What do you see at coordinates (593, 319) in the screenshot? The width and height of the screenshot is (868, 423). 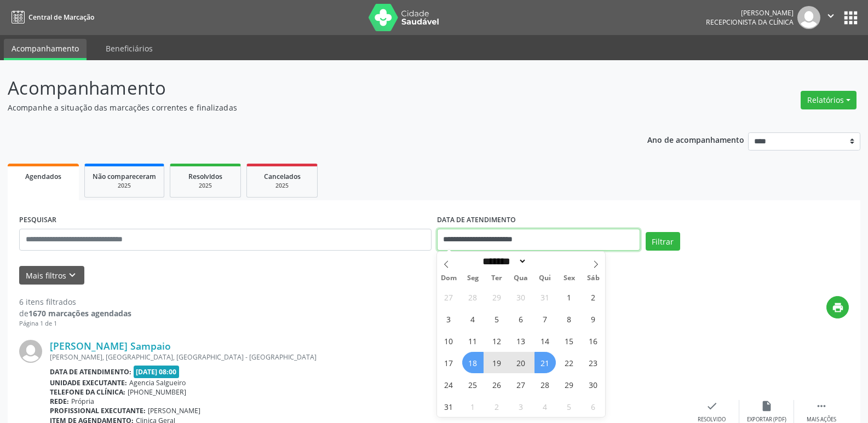 I see `span: Agosto 9, 2025` at bounding box center [593, 319].